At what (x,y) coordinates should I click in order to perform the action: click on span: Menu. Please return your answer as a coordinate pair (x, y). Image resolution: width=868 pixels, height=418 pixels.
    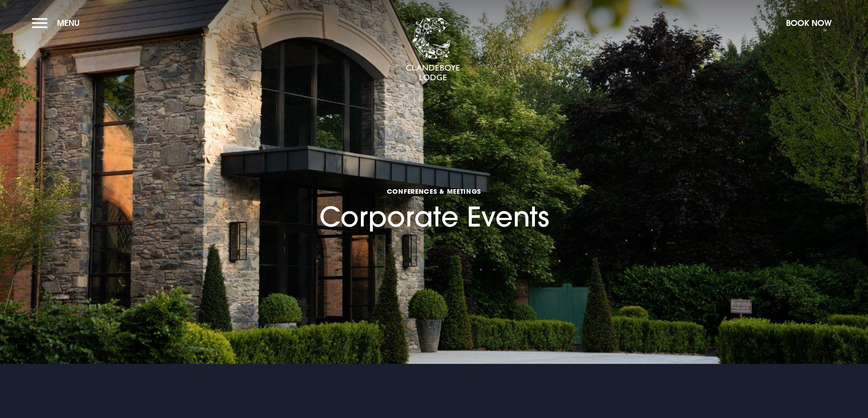
    Looking at the image, I should click on (68, 22).